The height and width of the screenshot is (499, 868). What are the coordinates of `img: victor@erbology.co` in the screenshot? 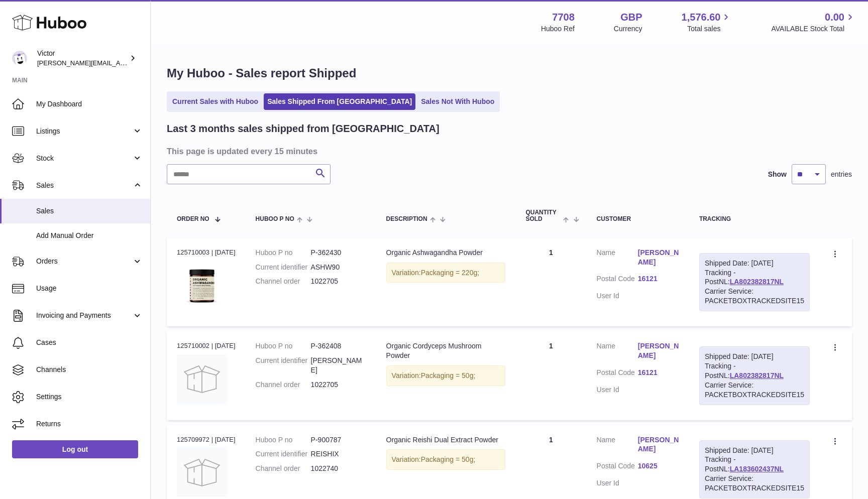 It's located at (20, 58).